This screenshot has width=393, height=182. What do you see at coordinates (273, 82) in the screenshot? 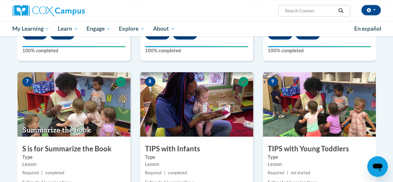
I see `span: 9` at bounding box center [273, 82].